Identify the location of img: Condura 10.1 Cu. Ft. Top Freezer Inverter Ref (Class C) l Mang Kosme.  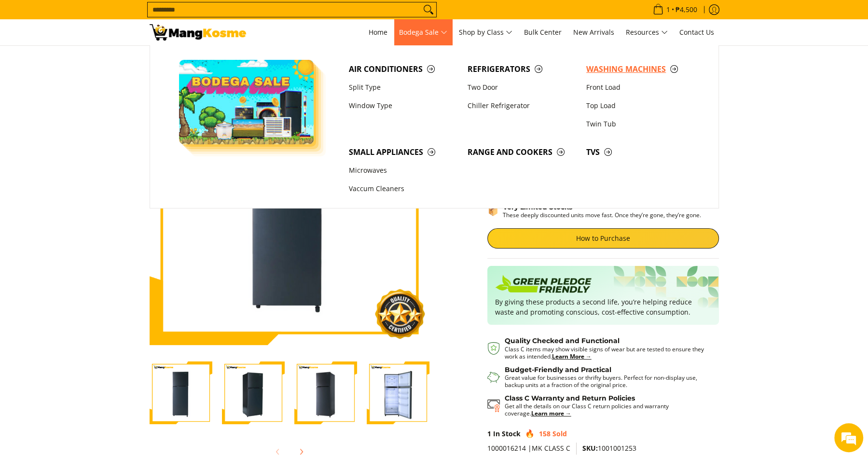
(198, 33).